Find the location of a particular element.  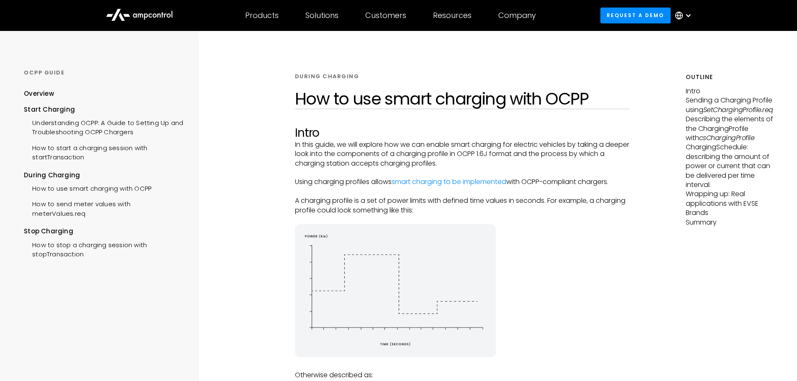

h1: How to use smart charging with OCPP is located at coordinates (462, 99).